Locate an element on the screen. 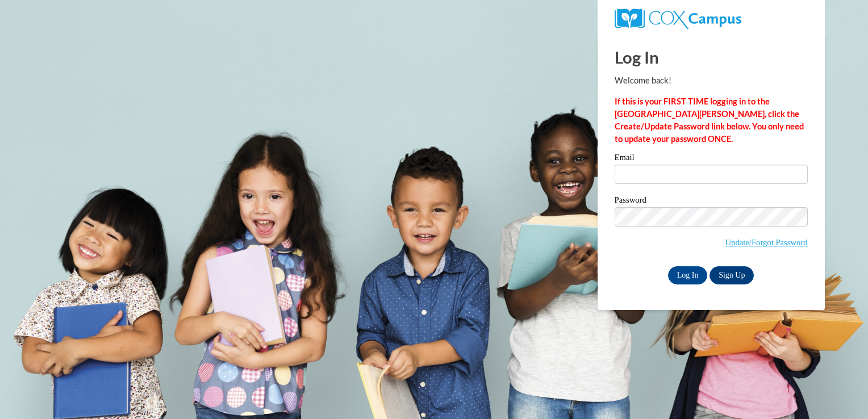 This screenshot has width=868, height=419. a: Update/Forgot Password is located at coordinates (766, 242).